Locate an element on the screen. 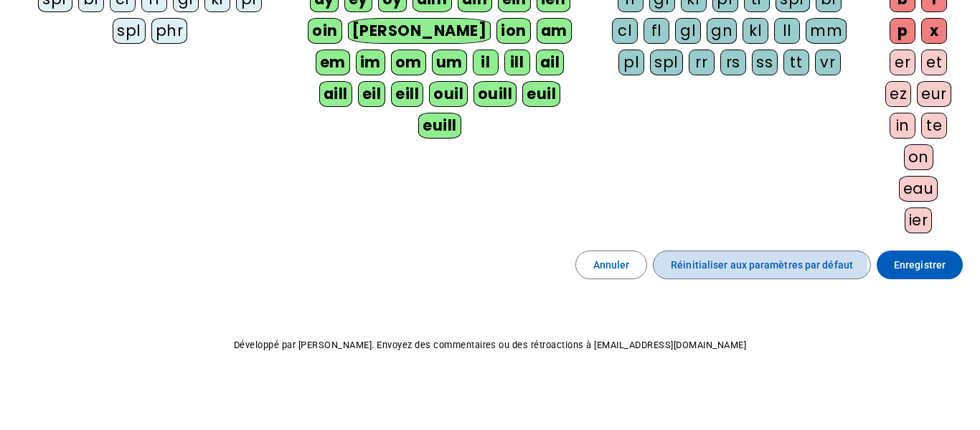 Image resolution: width=980 pixels, height=430 pixels. span: Annuler is located at coordinates (611, 264).